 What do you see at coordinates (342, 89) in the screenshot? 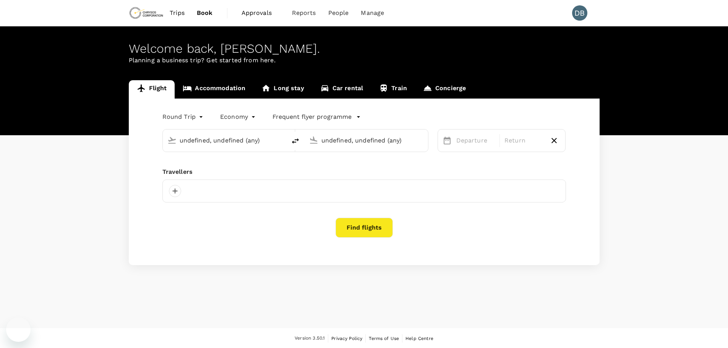
I see `a: Car rental` at bounding box center [342, 89].